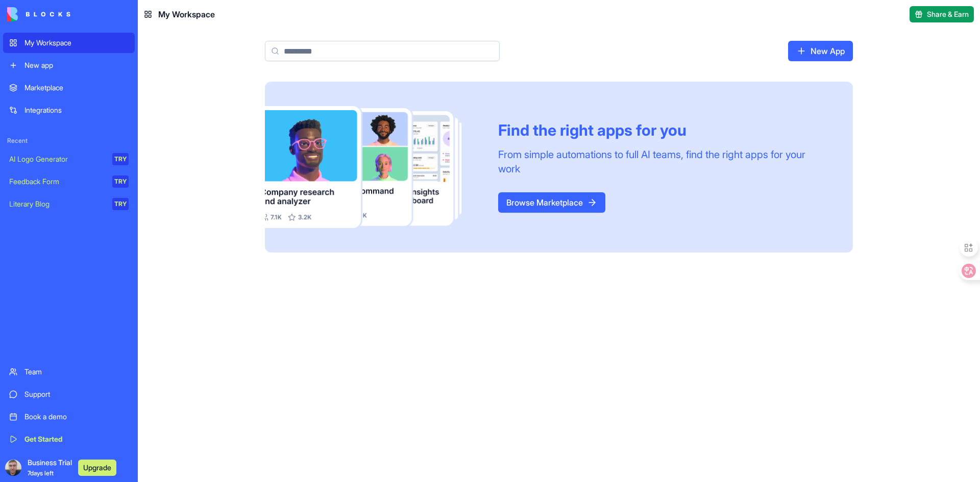 Image resolution: width=980 pixels, height=482 pixels. I want to click on img: ACg8ocK1dUOxhoj8NuXmRo86eOf25Ffyb41mF3Rz2cmqrLAeLMOlTvPR=s96-c, so click(13, 468).